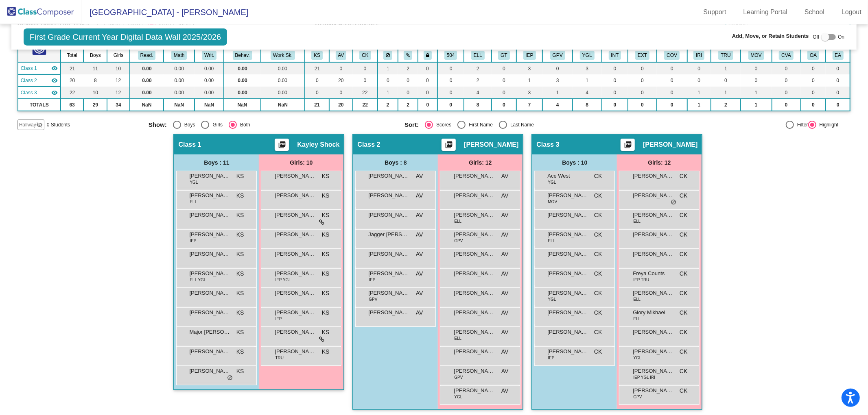 The image size is (868, 415). I want to click on td: 63, so click(72, 105).